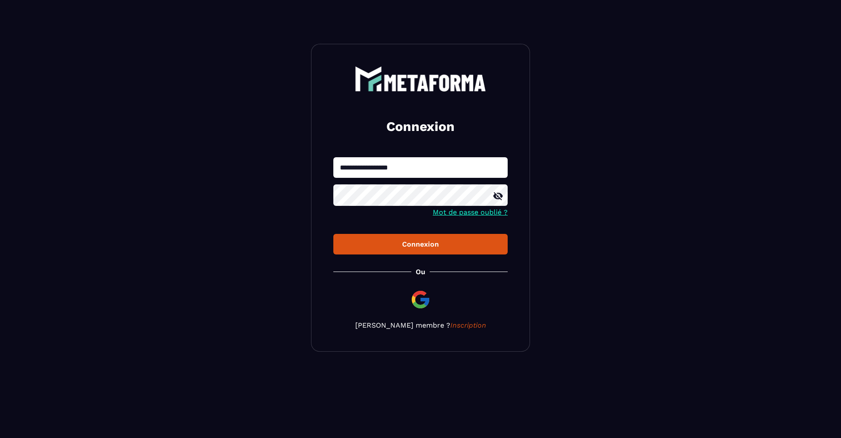 Image resolution: width=841 pixels, height=438 pixels. I want to click on h2: Connexion, so click(420, 127).